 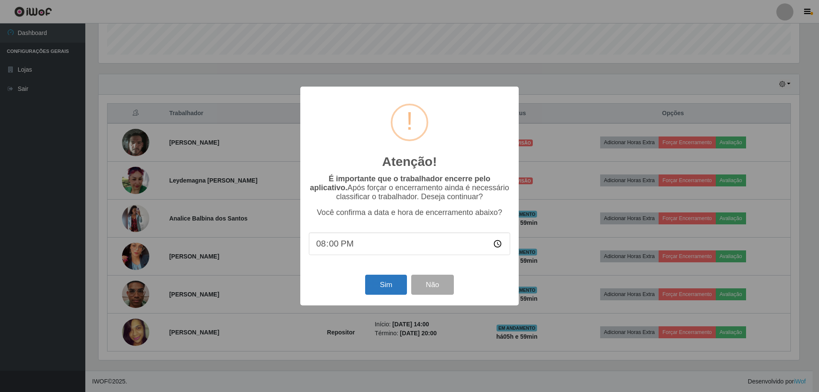 What do you see at coordinates (410, 213) in the screenshot?
I see `p: Você confirma a data e hora de encerramento abaixo?` at bounding box center [410, 213].